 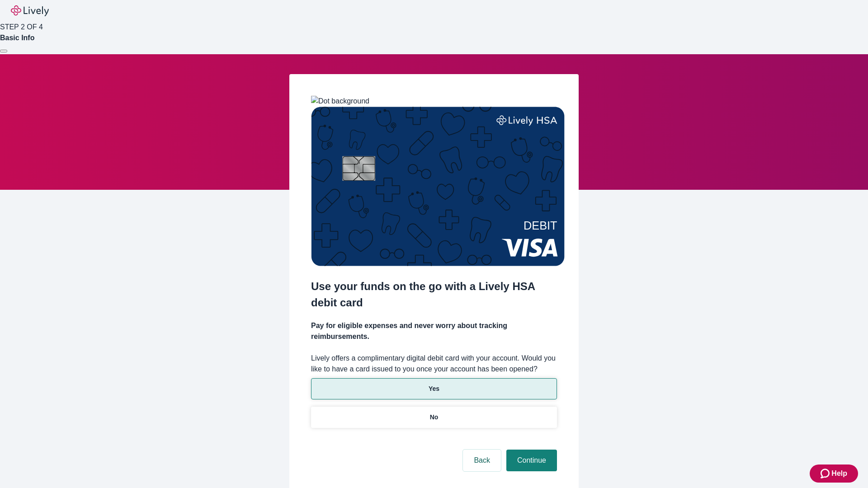 What do you see at coordinates (839, 473) in the screenshot?
I see `span: Help` at bounding box center [839, 473].